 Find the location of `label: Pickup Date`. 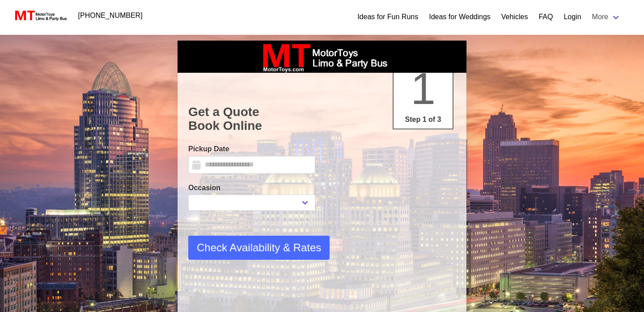

label: Pickup Date is located at coordinates (252, 149).